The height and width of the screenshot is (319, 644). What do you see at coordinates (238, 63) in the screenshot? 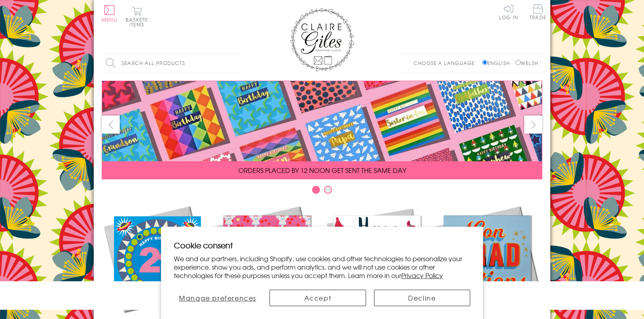
I see `input: Search` at bounding box center [238, 63].